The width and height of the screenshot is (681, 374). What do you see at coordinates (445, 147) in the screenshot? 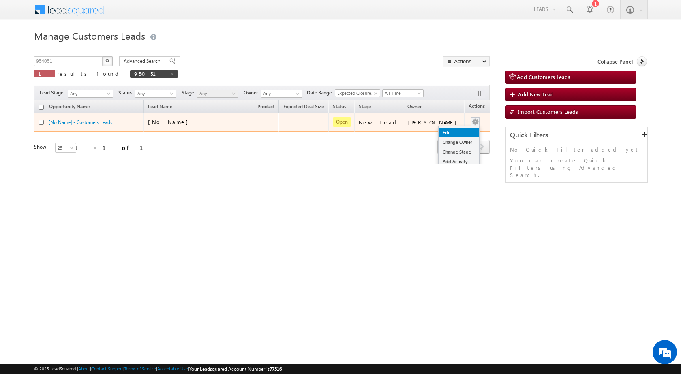
I see `a: prev` at bounding box center [445, 147].